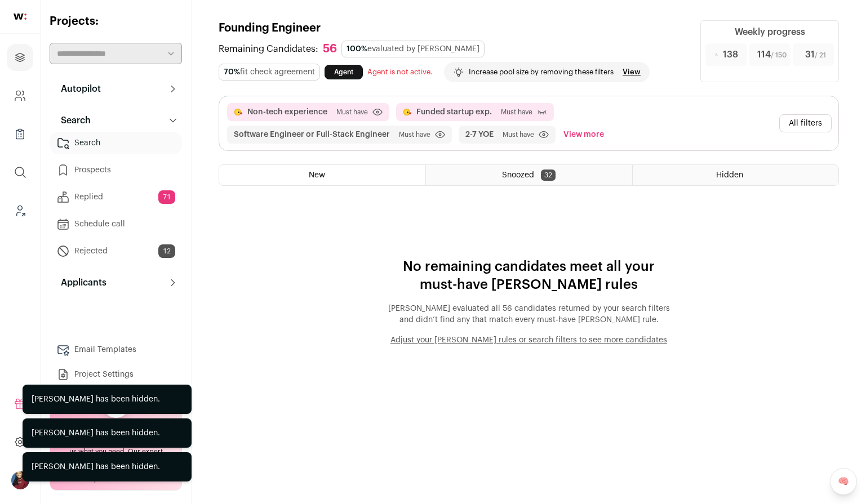 Image resolution: width=866 pixels, height=504 pixels. What do you see at coordinates (549, 175) in the screenshot?
I see `span: 32` at bounding box center [549, 175].